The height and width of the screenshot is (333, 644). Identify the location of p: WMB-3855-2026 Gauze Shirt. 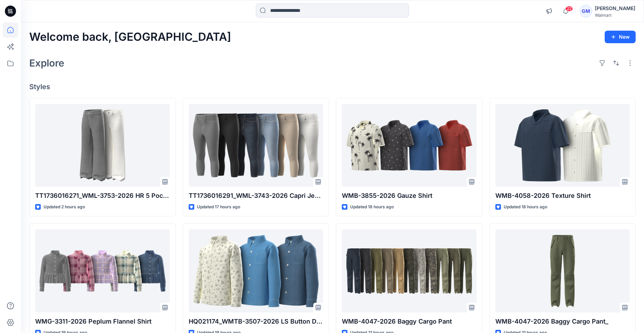
(409, 196).